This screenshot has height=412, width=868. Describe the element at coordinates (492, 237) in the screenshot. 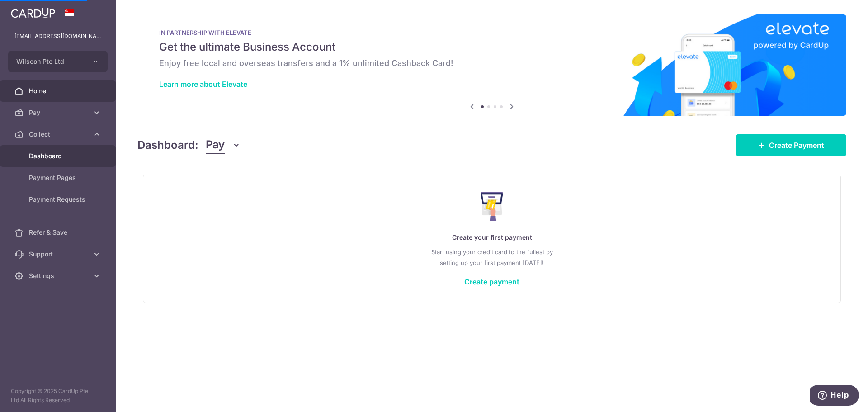

I see `p: Create your first payment` at that location.